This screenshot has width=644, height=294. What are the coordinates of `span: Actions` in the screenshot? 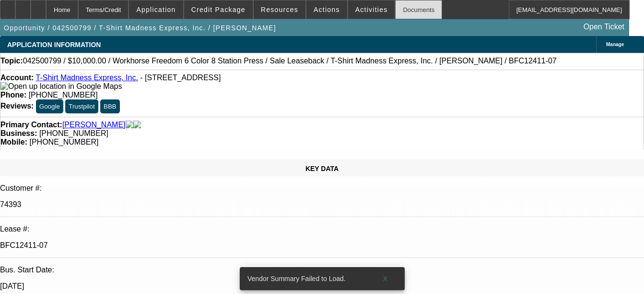 It's located at (327, 10).